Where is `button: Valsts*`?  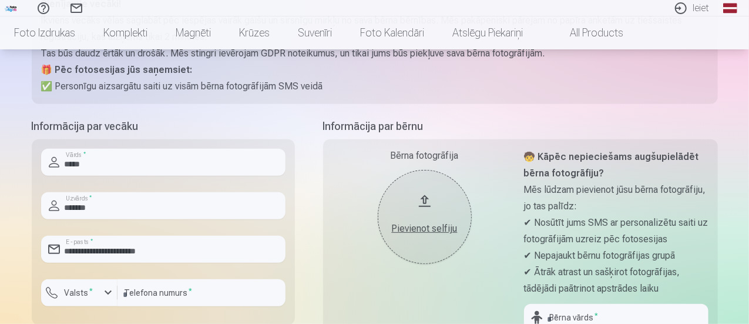 button: Valsts* is located at coordinates (79, 293).